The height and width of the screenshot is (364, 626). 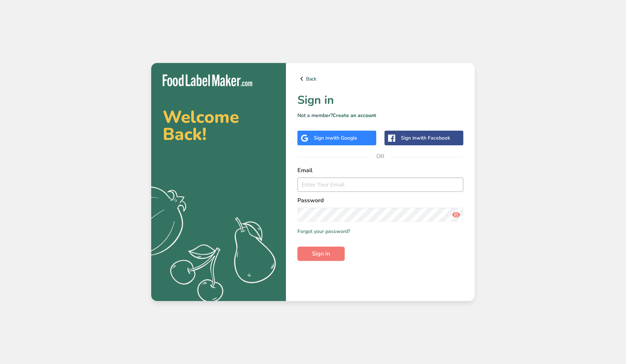 I want to click on p: Not a member?, so click(x=380, y=116).